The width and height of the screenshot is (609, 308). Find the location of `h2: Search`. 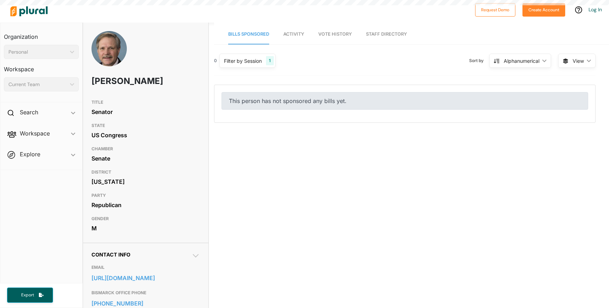

h2: Search is located at coordinates (29, 112).